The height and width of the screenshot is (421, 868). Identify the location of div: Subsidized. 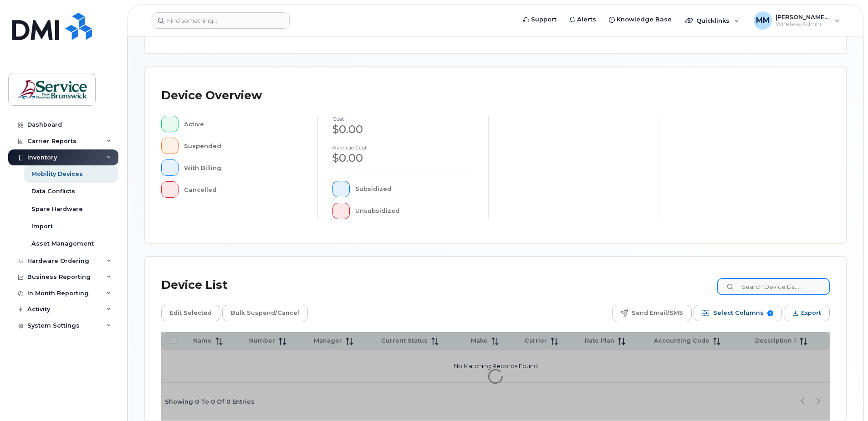
(414, 189).